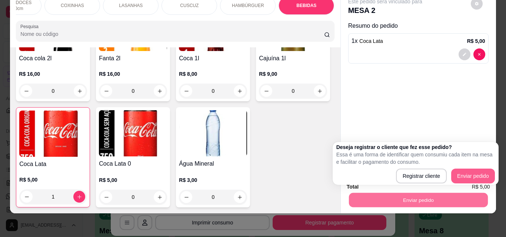  What do you see at coordinates (53, 164) in the screenshot?
I see `h4: Coca Lata` at bounding box center [53, 164].